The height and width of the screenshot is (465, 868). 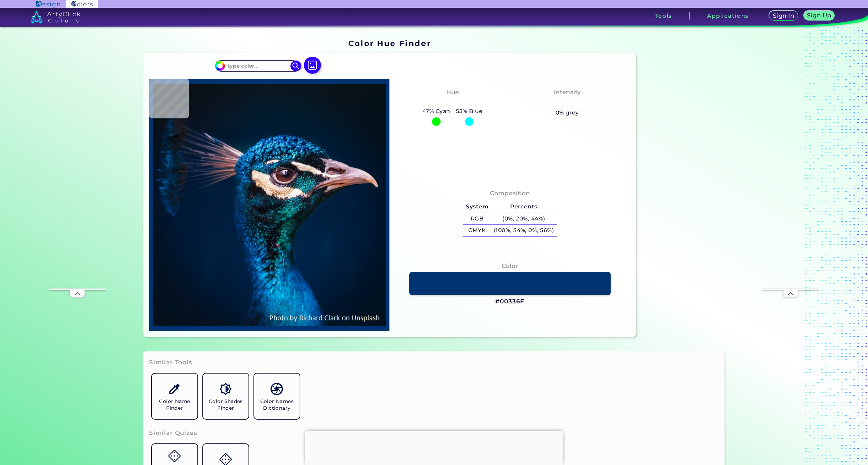 What do you see at coordinates (452, 103) in the screenshot?
I see `h3: Cyan-Blue` at bounding box center [452, 103].